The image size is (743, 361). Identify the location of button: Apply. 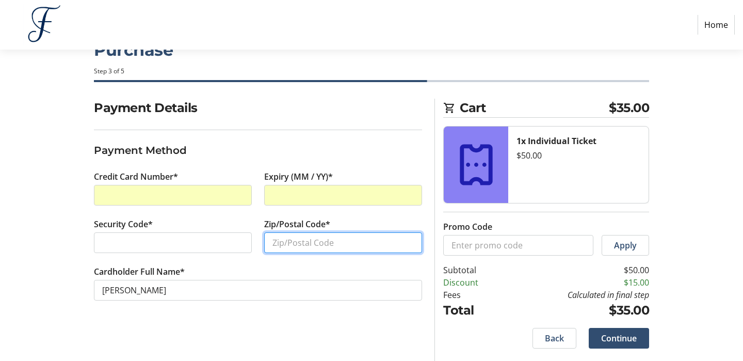
(626, 245).